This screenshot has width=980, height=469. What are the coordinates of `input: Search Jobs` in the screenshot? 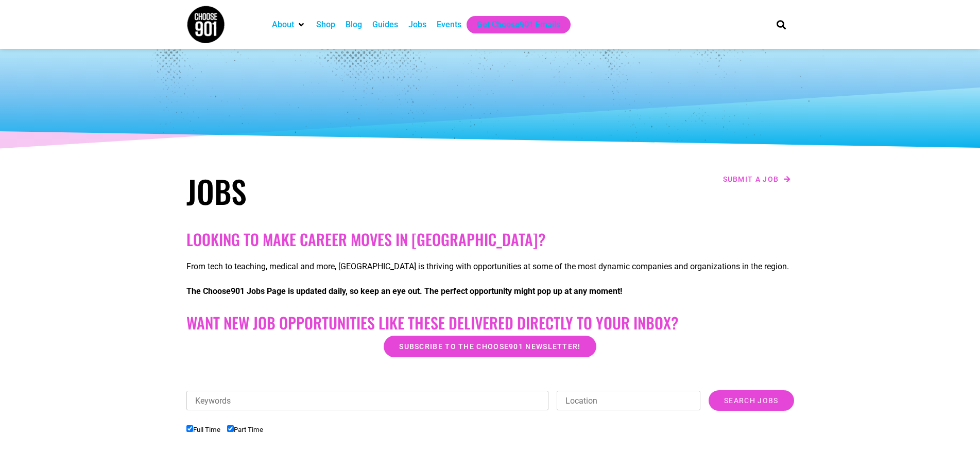 It's located at (751, 401).